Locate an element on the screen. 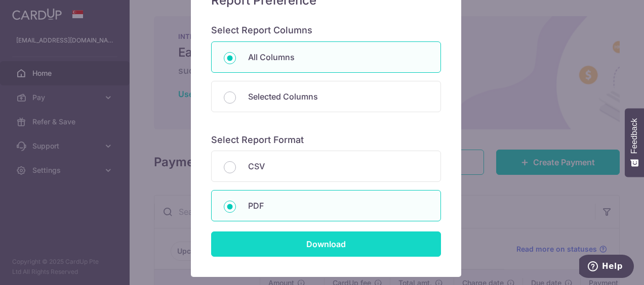 The width and height of the screenshot is (644, 285). button: Feedback - Show survey is located at coordinates (634, 142).